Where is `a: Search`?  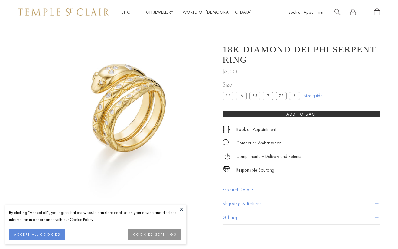
a: Search is located at coordinates (338, 12).